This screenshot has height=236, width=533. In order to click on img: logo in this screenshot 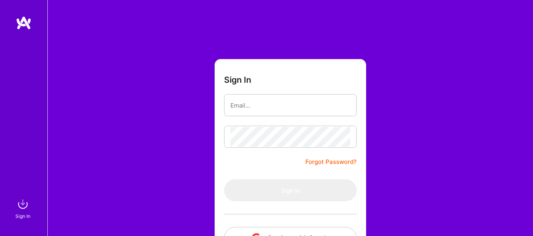, I will do `click(24, 23)`.